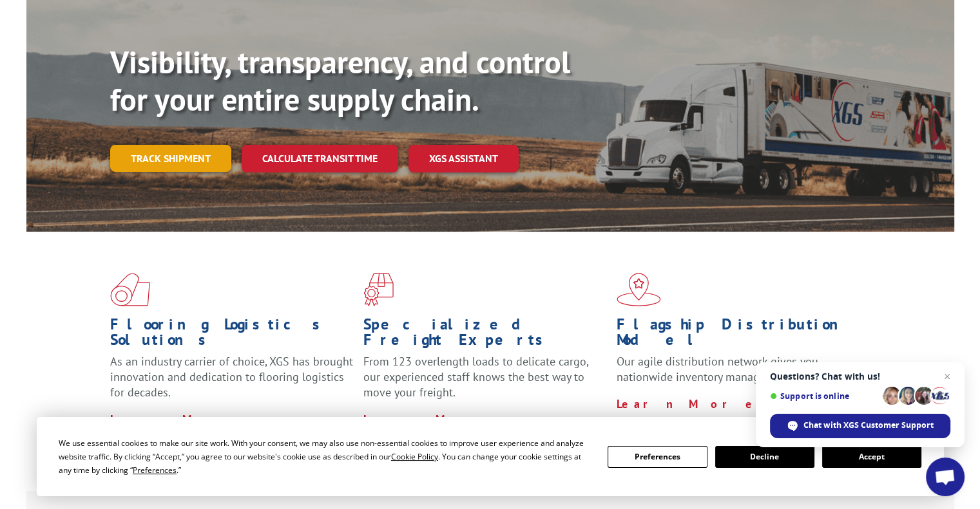 Image resolution: width=980 pixels, height=509 pixels. What do you see at coordinates (735, 369) in the screenshot?
I see `span: Our agile distribution network gives you nationwide inventory management on demand.` at bounding box center [735, 369].